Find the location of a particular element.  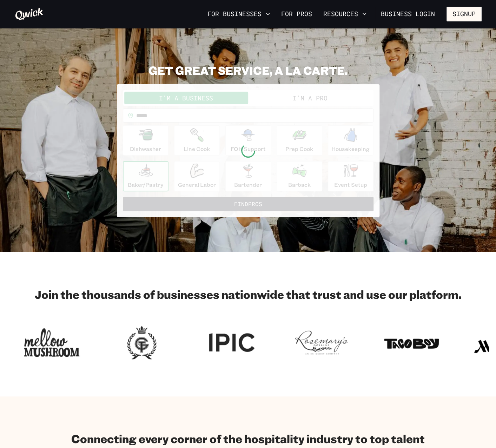

img: Logo for Taco Boy is located at coordinates (411, 343).